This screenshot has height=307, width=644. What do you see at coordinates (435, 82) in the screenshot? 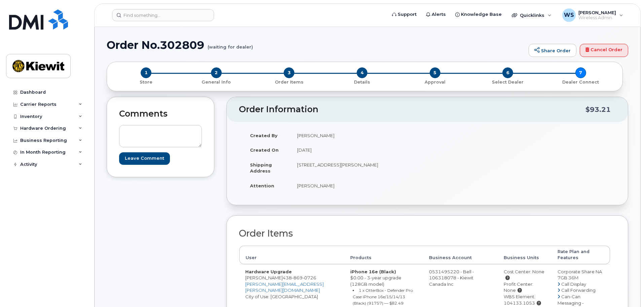
I see `a: 5 Approval` at bounding box center [435, 82].